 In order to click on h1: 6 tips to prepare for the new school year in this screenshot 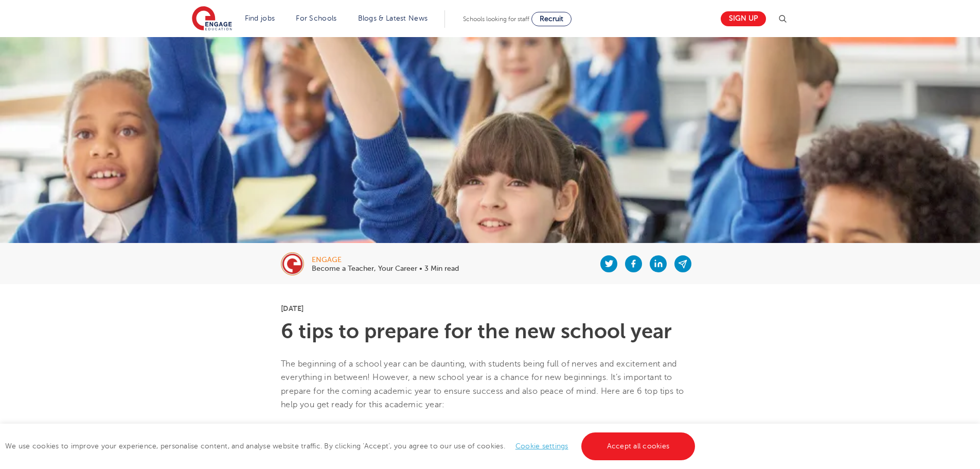, I will do `click(489, 331)`.